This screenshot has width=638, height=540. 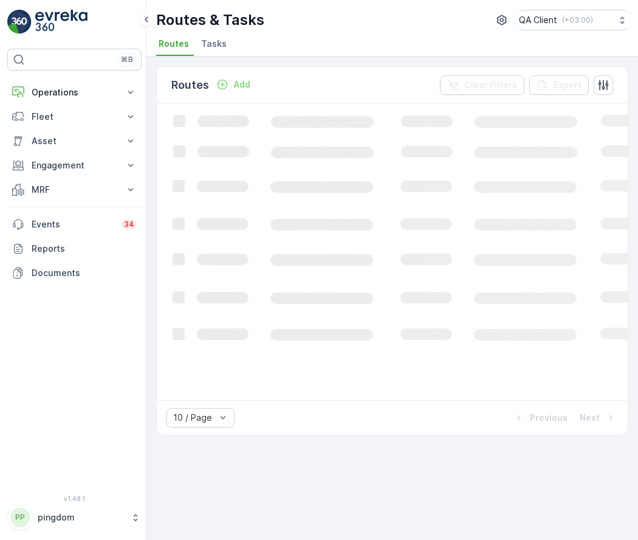 What do you see at coordinates (84, 273) in the screenshot?
I see `p: Documents` at bounding box center [84, 273].